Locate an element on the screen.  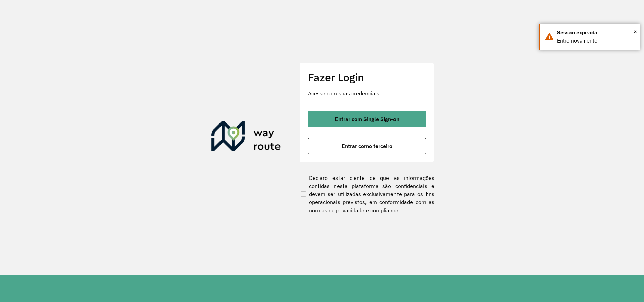
div: Entre novamente is located at coordinates (595, 41).